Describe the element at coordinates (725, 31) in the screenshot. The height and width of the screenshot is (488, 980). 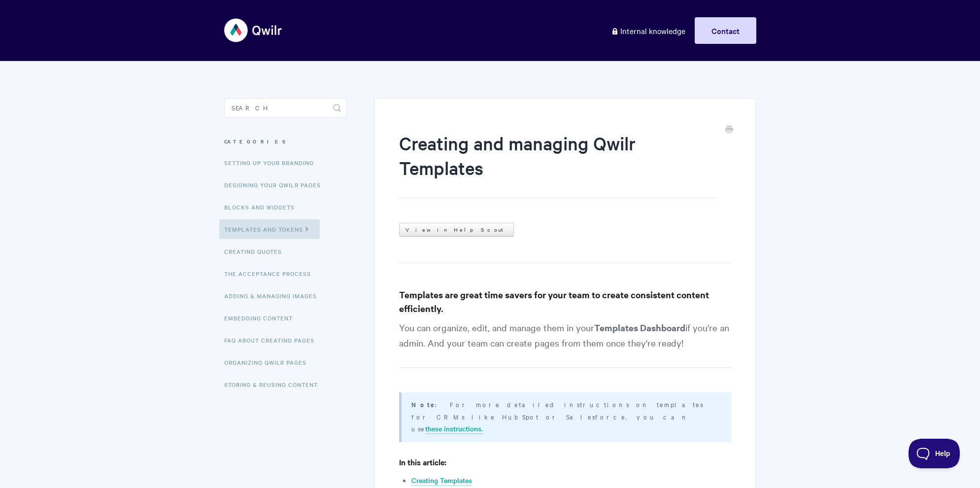
I see `a: Contact` at that location.